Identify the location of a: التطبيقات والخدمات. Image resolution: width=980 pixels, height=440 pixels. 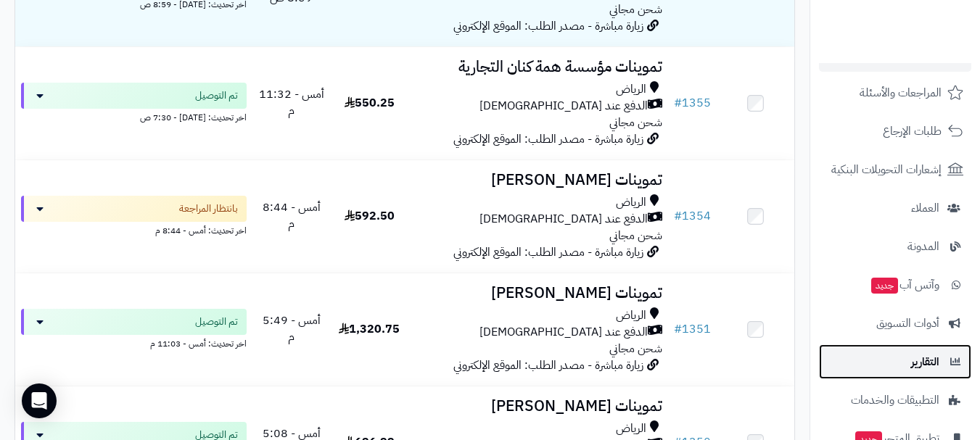
(895, 401).